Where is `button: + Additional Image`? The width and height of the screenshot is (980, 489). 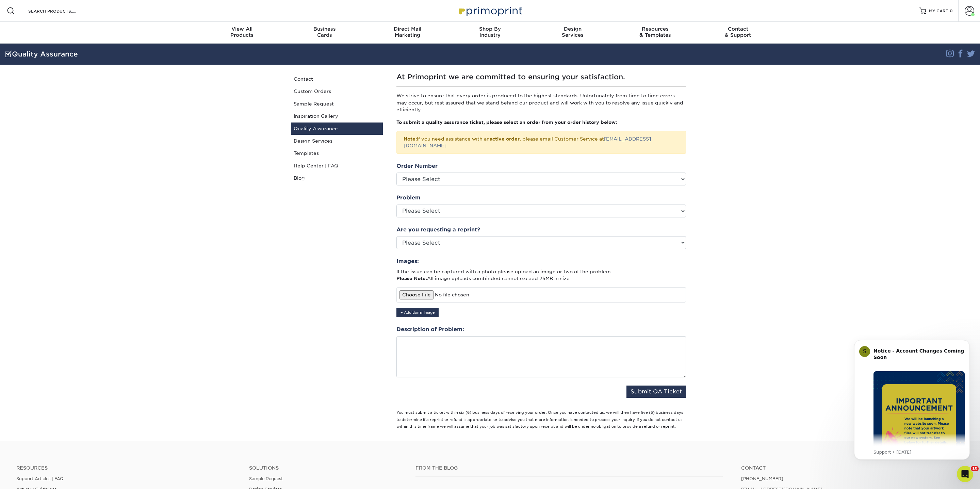
button: + Additional Image is located at coordinates (417, 313).